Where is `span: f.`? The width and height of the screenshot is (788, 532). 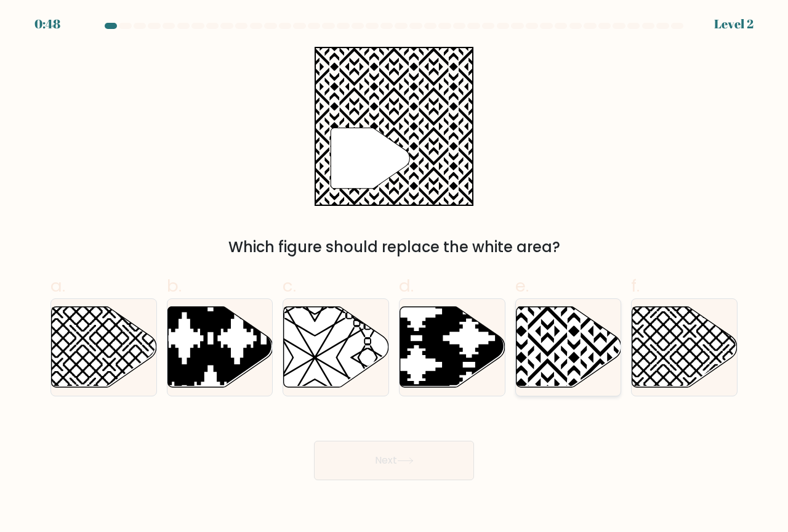
span: f. is located at coordinates (636, 285).